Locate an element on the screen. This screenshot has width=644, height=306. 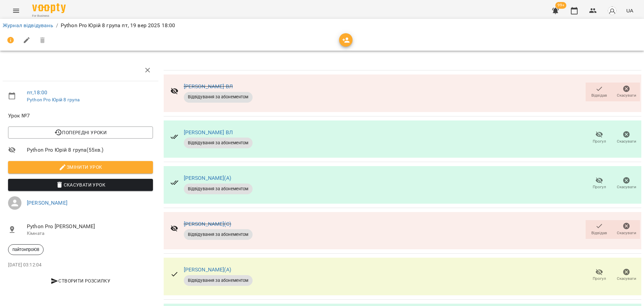
span: For Business is located at coordinates (49, 16).